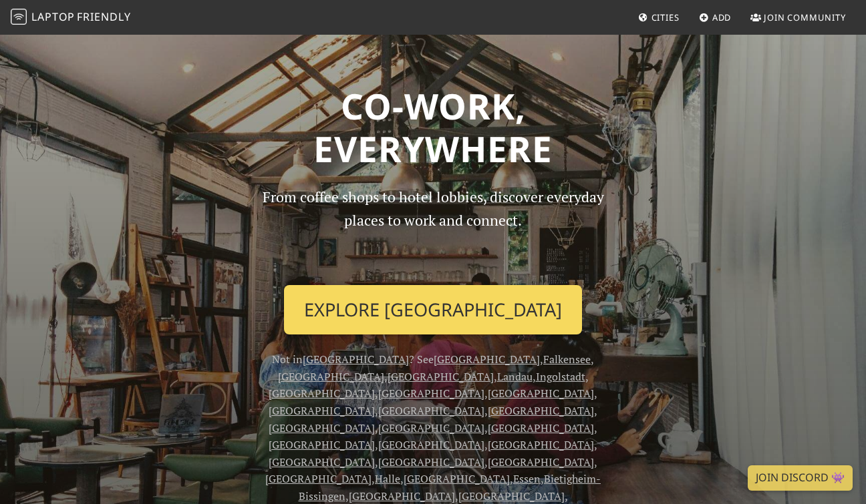 This screenshot has width=866, height=504. What do you see at coordinates (560, 377) in the screenshot?
I see `a: Ingolstadt` at bounding box center [560, 377].